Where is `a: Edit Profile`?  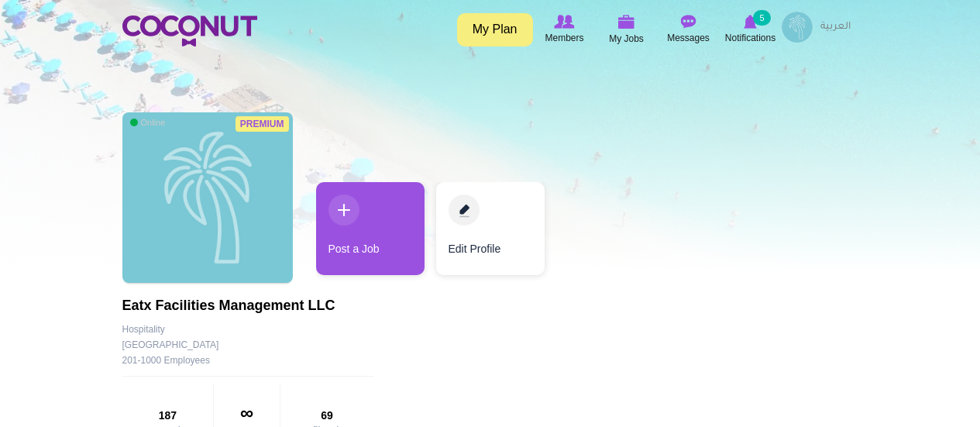 a: Edit Profile is located at coordinates (490, 229).